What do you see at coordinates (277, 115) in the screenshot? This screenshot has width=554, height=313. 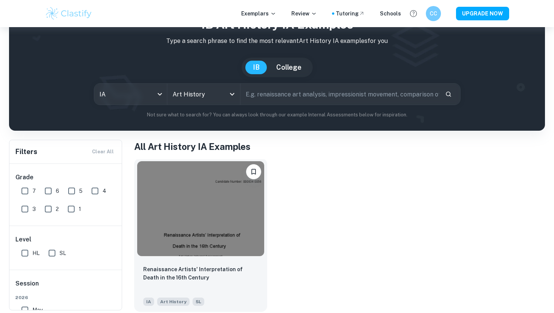 I see `p: Not sure what to search for? You can always look through our example Internal Assessments below f...` at bounding box center [277, 115].